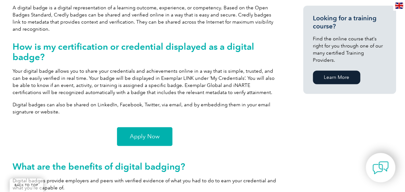 This screenshot has width=405, height=192. I want to click on a: Apply Now, so click(145, 136).